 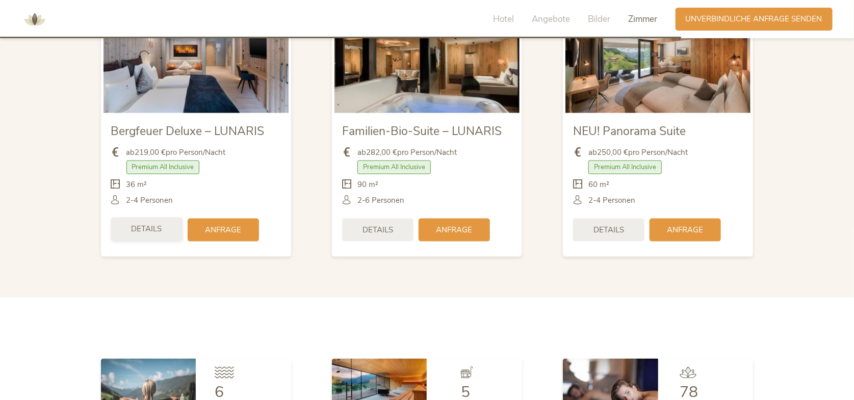 What do you see at coordinates (657, 61) in the screenshot?
I see `img: NEU! Panorama Suite` at bounding box center [657, 61].